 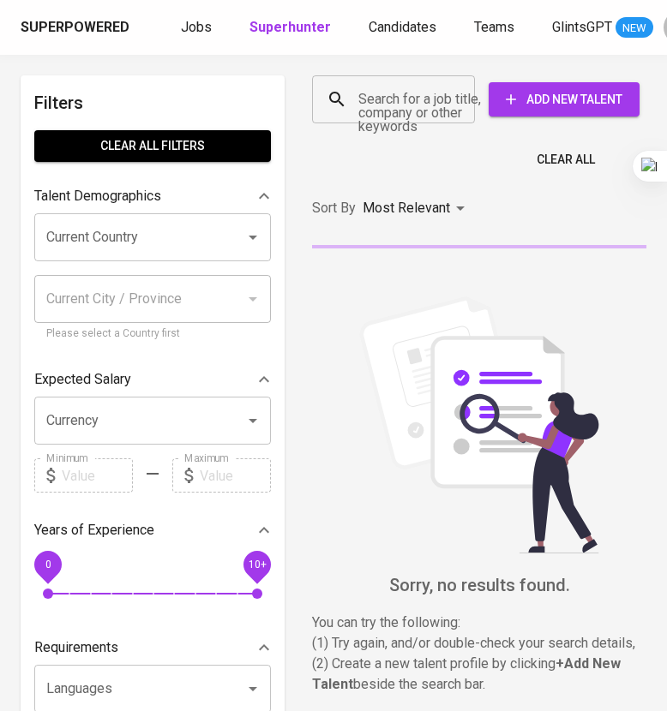 What do you see at coordinates (198, 27) in the screenshot?
I see `a: Jobs` at bounding box center [198, 27].